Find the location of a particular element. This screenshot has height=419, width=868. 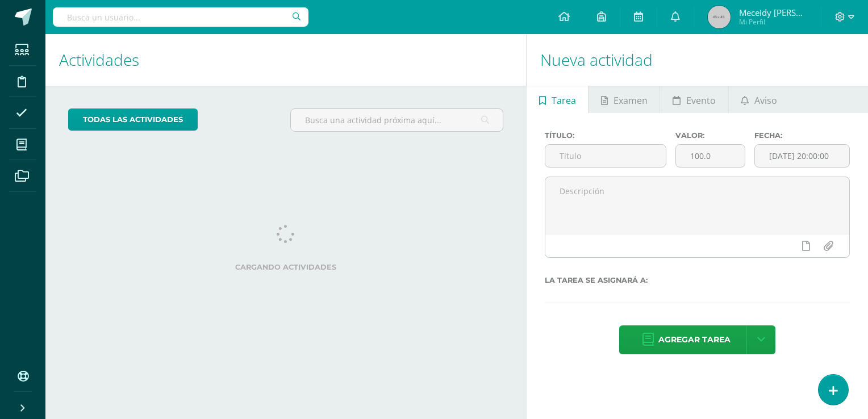

a: todas las Actividades is located at coordinates (133, 119).